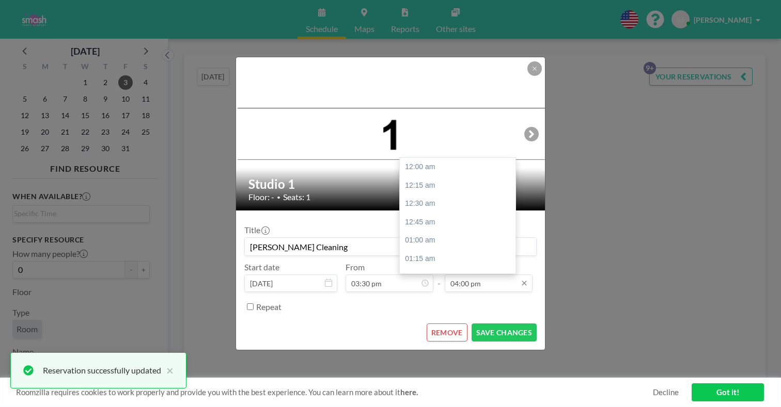 The width and height of the screenshot is (781, 407). What do you see at coordinates (268, 307) in the screenshot?
I see `label: Repeat` at bounding box center [268, 307].